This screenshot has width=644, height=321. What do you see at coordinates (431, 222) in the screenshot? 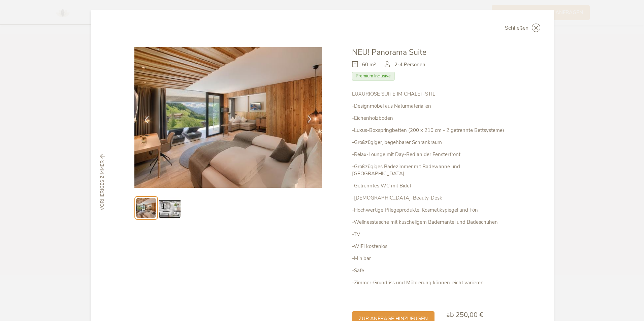
I see `p: -Wellnesstasche mit kuscheligem Bademantel und Badeschuhen` at bounding box center [431, 222].